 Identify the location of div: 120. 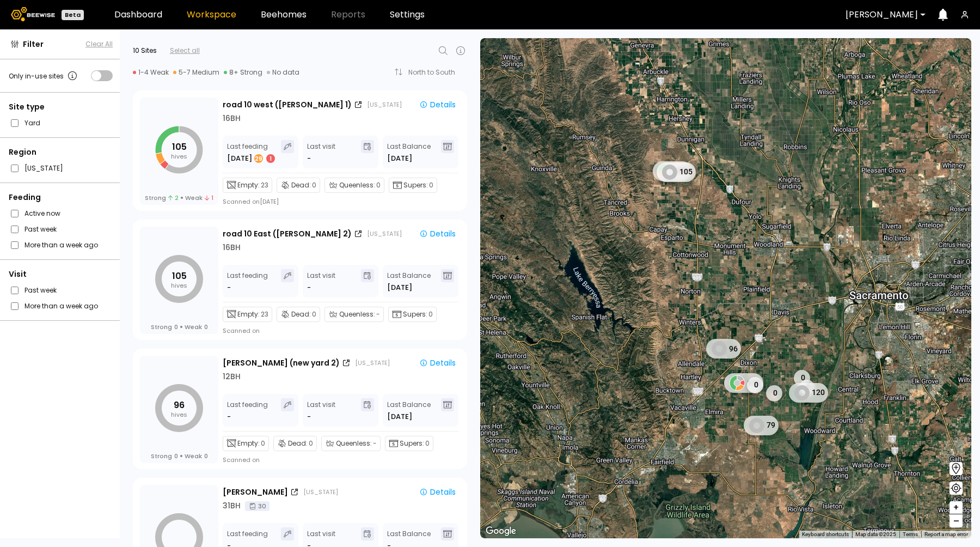
(809, 393).